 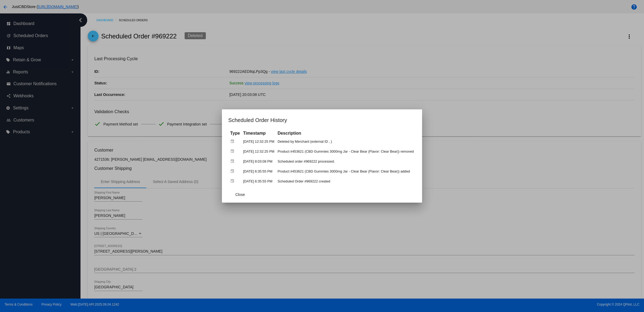 What do you see at coordinates (259, 133) in the screenshot?
I see `th: Timestamp` at bounding box center [259, 133].